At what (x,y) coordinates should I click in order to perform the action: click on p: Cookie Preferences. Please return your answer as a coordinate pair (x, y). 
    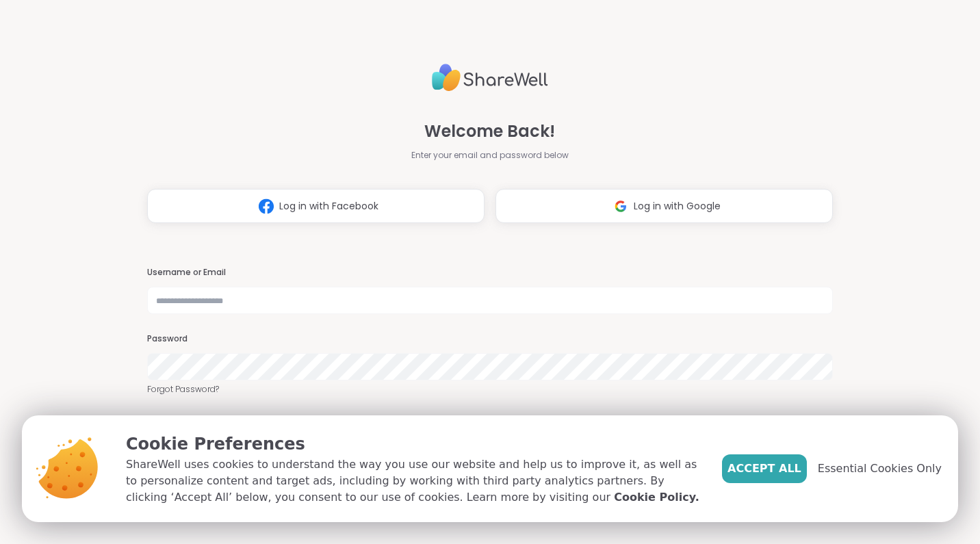
    Looking at the image, I should click on (413, 444).